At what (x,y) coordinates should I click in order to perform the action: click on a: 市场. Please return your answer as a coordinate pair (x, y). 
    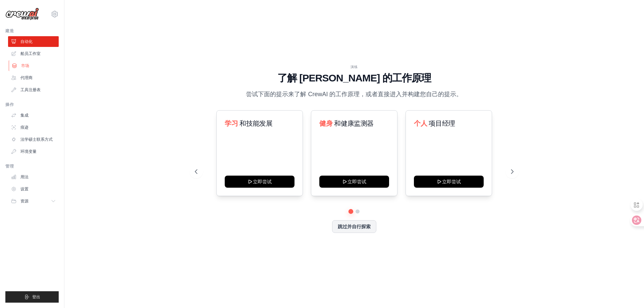
    Looking at the image, I should click on (34, 66).